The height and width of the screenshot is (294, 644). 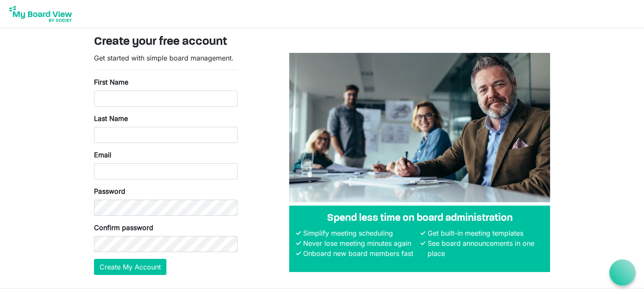 What do you see at coordinates (41, 14) in the screenshot?
I see `img: My Board View Logo` at bounding box center [41, 14].